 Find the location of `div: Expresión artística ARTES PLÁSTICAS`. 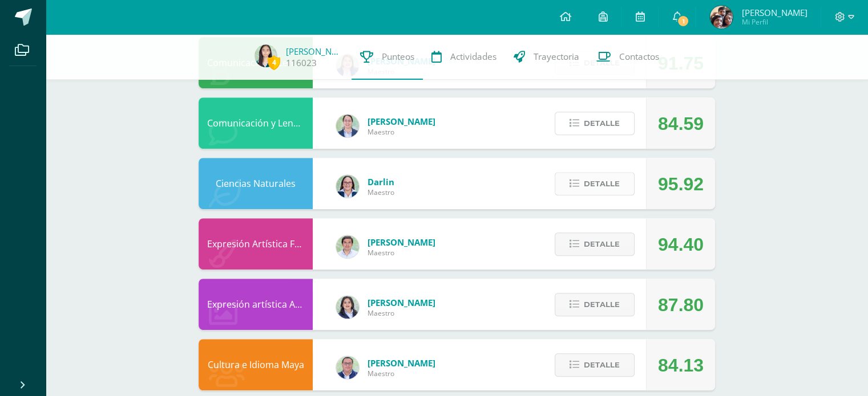

div: Expresión artística ARTES PLÁSTICAS is located at coordinates (256, 304).